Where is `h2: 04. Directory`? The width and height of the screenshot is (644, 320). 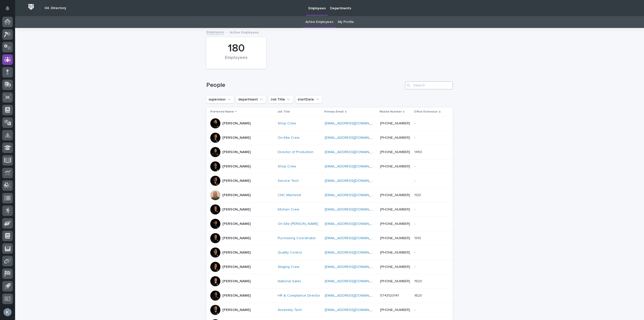 h2: 04. Directory is located at coordinates (55, 8).